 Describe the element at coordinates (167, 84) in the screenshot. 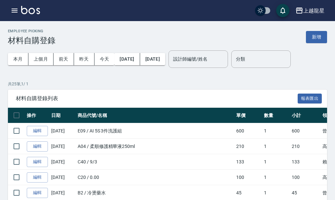

I see `p: 共 25 筆, 1 / 1` at that location.